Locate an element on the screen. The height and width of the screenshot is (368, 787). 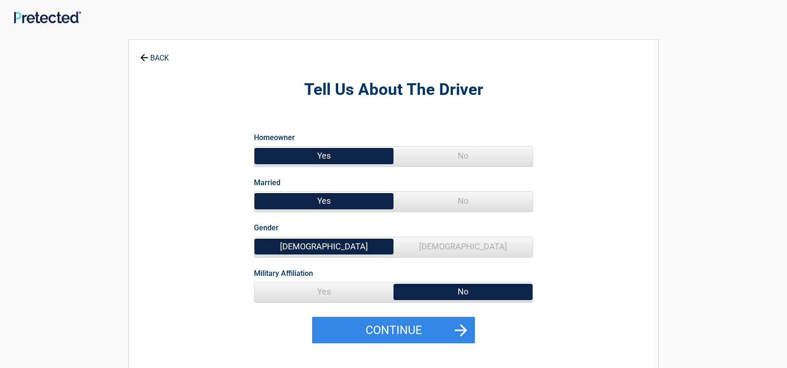
a: BACK is located at coordinates (154, 53).